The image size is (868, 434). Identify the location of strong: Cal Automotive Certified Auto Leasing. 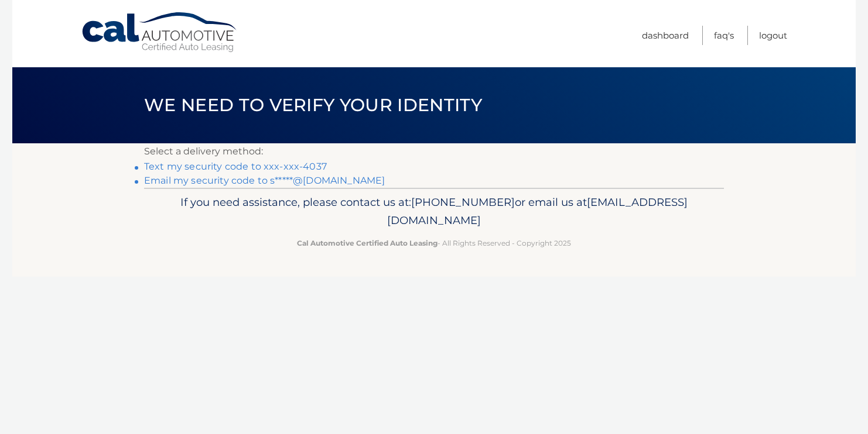
(368, 243).